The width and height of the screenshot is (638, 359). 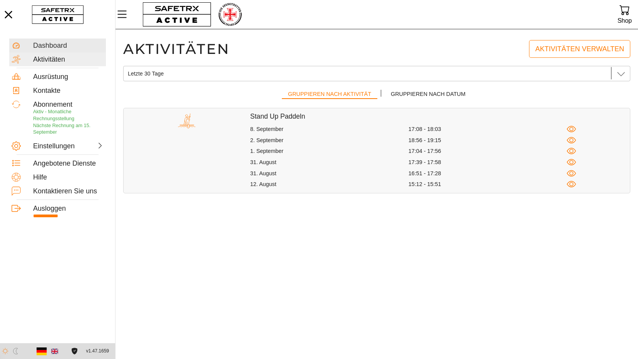 I want to click on img: ModeLight.svg, so click(x=5, y=351).